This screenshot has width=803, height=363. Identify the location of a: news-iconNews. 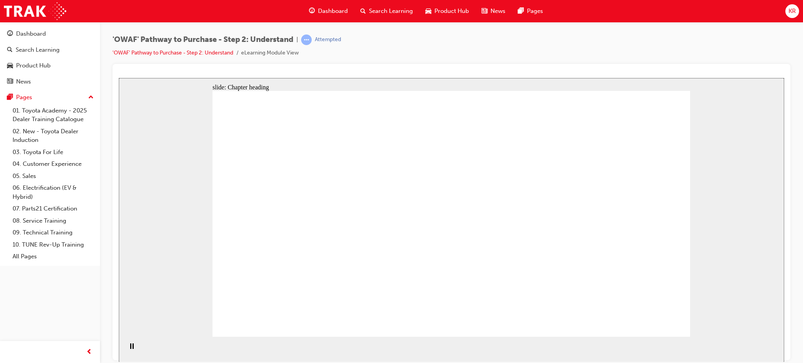
(493, 11).